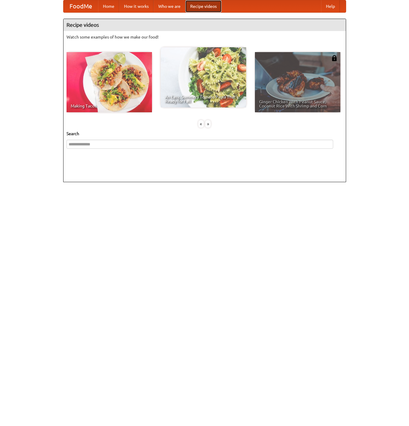  I want to click on a: Help, so click(330, 6).